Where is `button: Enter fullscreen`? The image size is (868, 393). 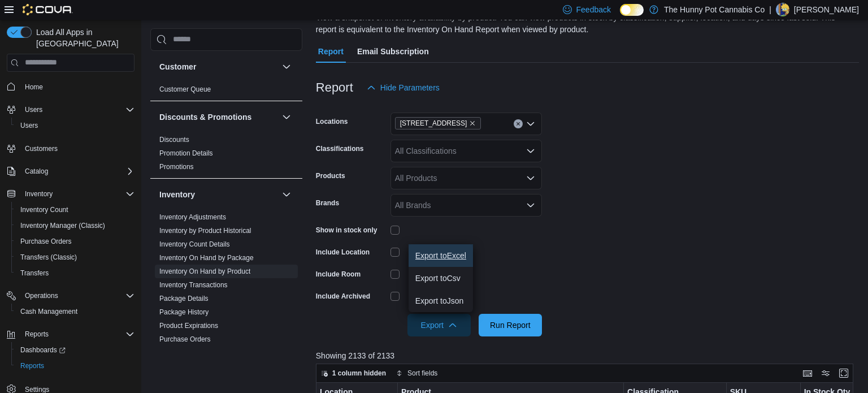
button: Enter fullscreen is located at coordinates (843, 374).